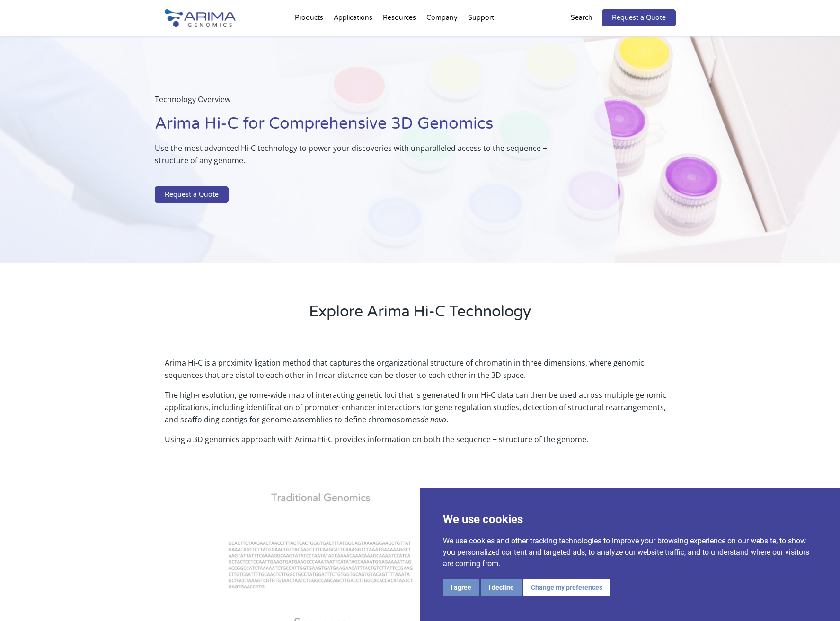 The width and height of the screenshot is (840, 621). Describe the element at coordinates (363, 158) in the screenshot. I see `p: Use the most advanced Hi-C technology to power your discoveries with unparalleled access to the s...` at that location.